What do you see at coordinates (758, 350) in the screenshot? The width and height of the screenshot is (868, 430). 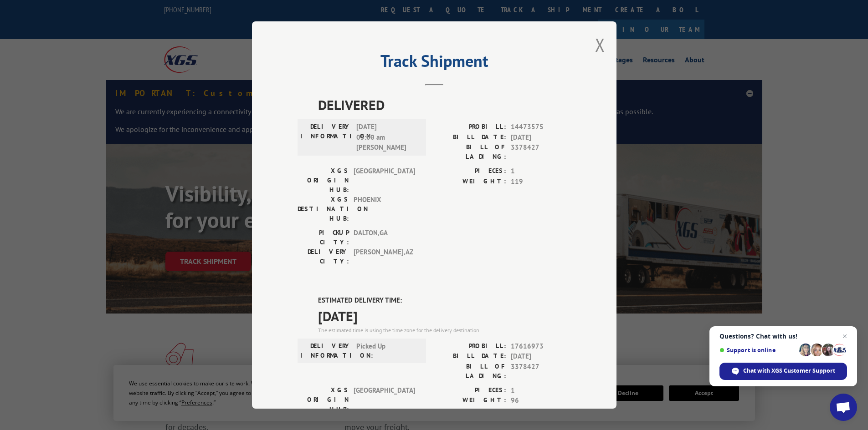 I see `span: Support is online` at bounding box center [758, 350].